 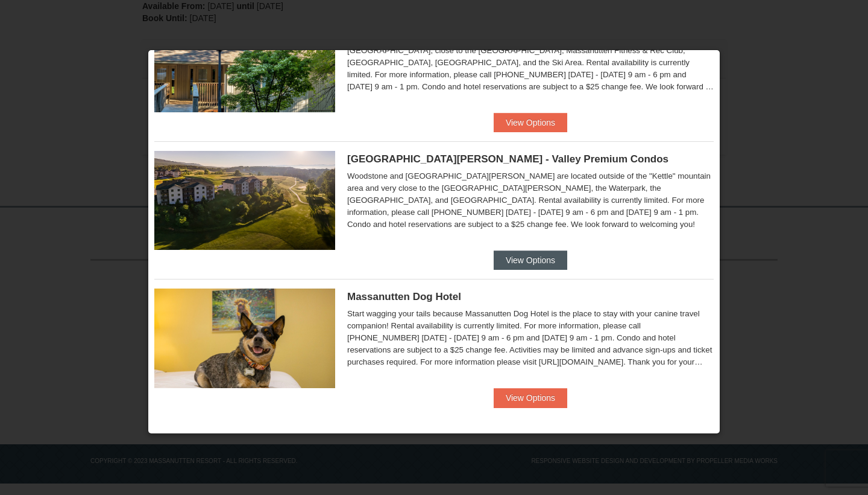 I want to click on div: Start wagging your tails because Massanutten Dog Hotel is the place to stay with your canine trav..., so click(x=530, y=338).